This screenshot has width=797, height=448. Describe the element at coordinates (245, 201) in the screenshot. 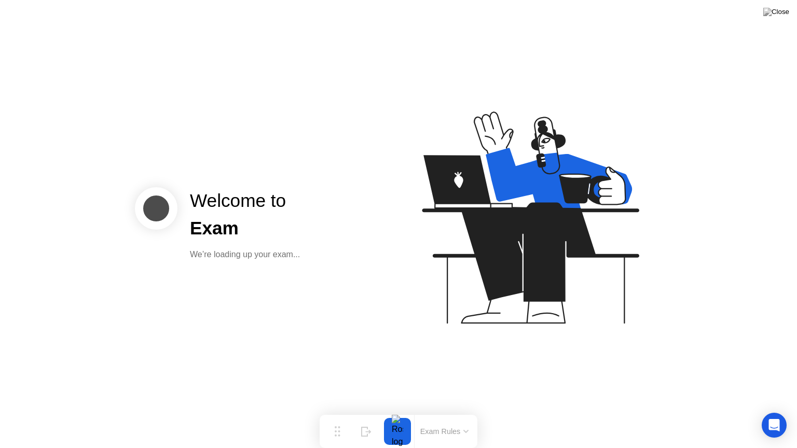

I see `div: Welcome to` at that location.